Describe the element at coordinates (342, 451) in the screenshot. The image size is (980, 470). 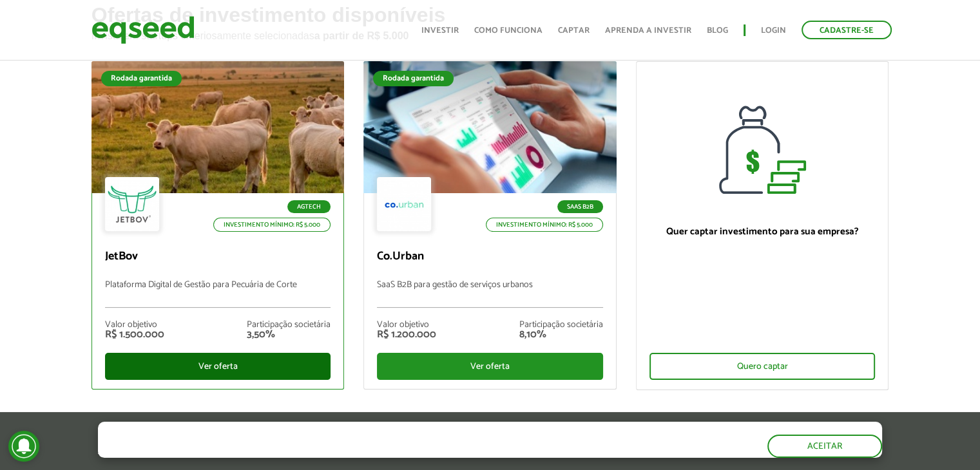
I see `a: política de privacidade e de cookies` at that location.